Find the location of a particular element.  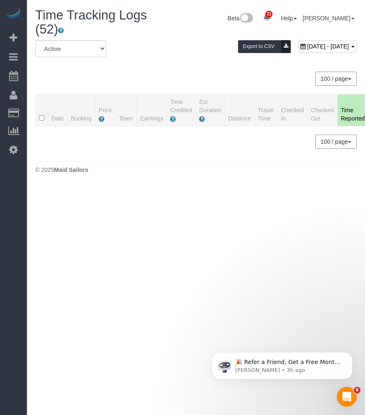

th: Checked Out is located at coordinates (322, 110).